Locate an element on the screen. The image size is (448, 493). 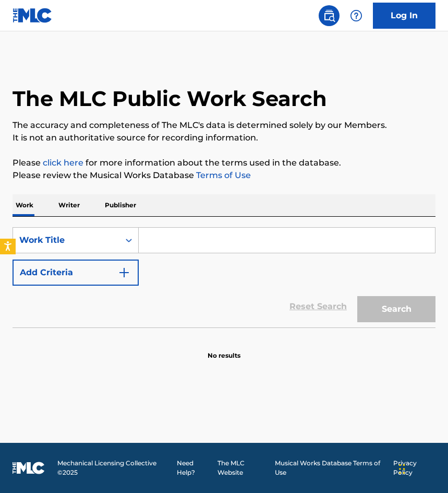
img: logo is located at coordinates (29, 468).